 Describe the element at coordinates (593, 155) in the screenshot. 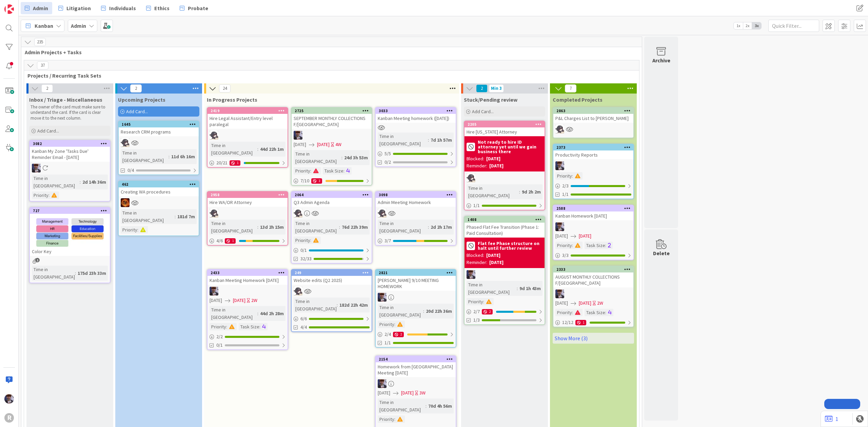

I see `div: Productivity Reports` at that location.